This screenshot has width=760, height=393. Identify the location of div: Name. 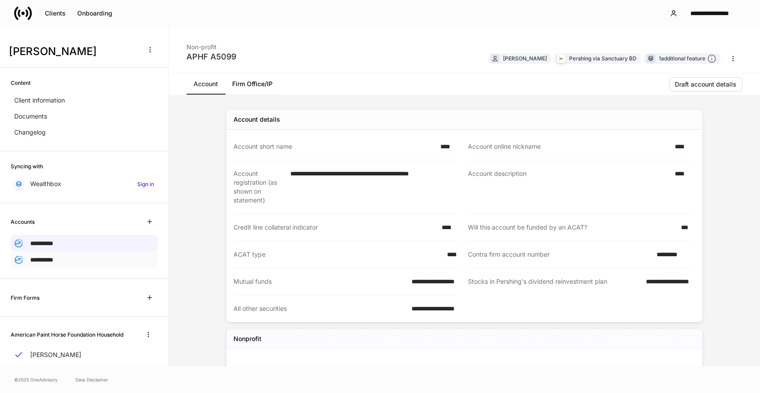
(349, 369).